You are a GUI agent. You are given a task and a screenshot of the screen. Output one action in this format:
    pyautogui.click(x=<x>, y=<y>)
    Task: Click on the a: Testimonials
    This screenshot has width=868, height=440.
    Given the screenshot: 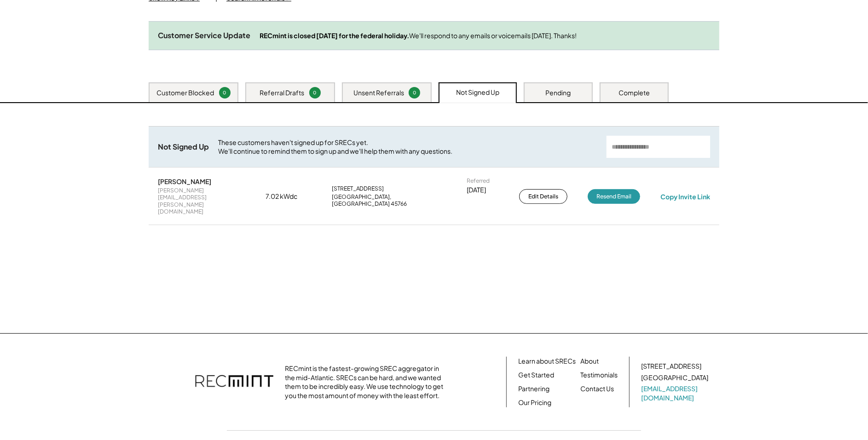 What is the action you would take?
    pyautogui.click(x=599, y=375)
    